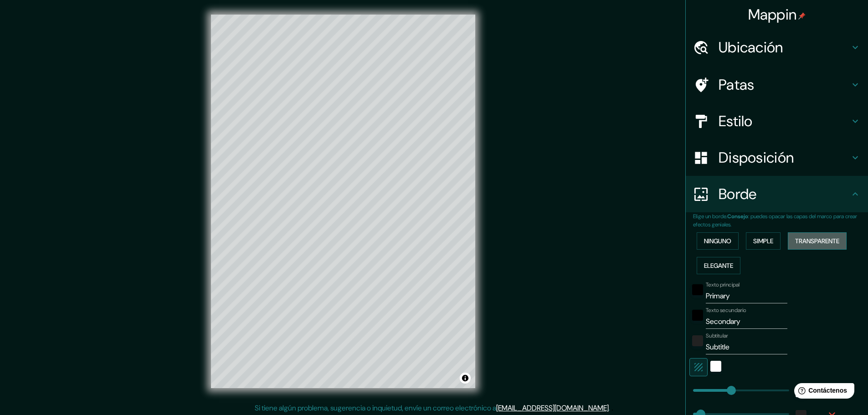  What do you see at coordinates (719, 266) in the screenshot?
I see `font: Elegante` at bounding box center [719, 266].